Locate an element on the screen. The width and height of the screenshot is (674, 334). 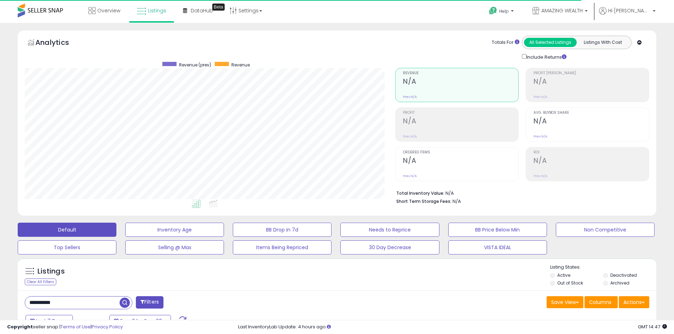
label: Out of Stock is located at coordinates (570, 283).